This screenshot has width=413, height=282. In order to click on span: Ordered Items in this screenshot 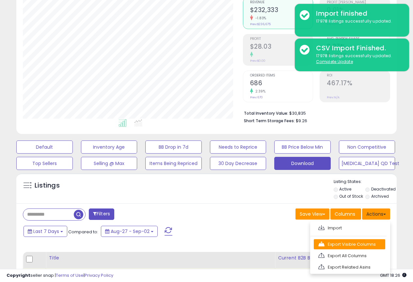, I will do `click(282, 75)`.